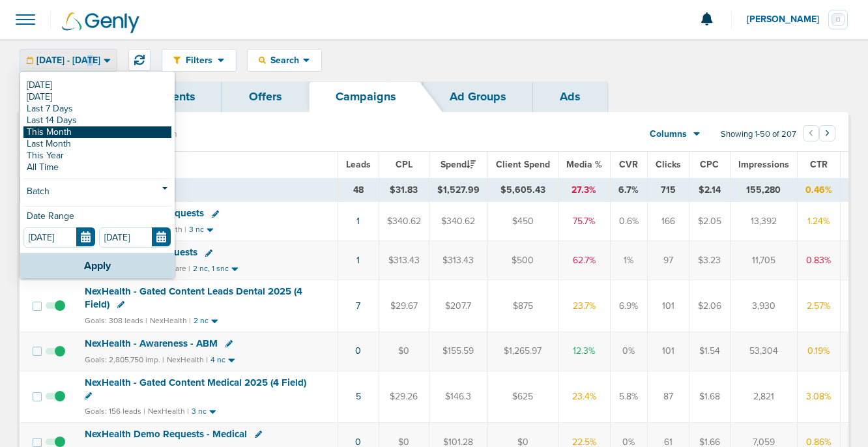  What do you see at coordinates (764, 164) in the screenshot?
I see `span: Impressions` at bounding box center [764, 164].